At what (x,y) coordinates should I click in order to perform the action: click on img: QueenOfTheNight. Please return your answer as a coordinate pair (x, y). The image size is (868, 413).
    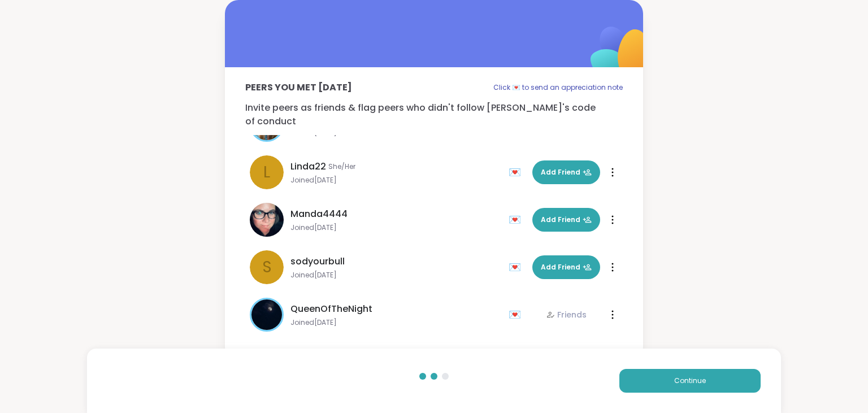
    Looking at the image, I should click on (267, 314).